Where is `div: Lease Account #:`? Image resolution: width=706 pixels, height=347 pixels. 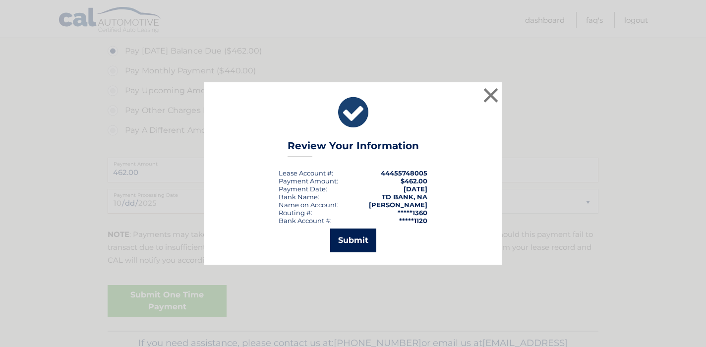 div: Lease Account #: is located at coordinates (306, 173).